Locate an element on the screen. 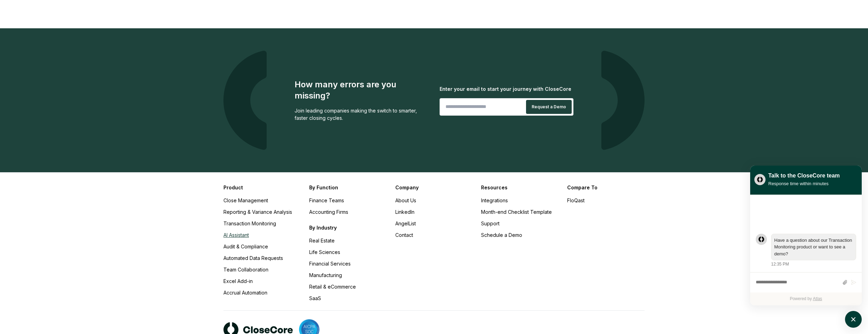 The height and width of the screenshot is (334, 868). a: Close Management is located at coordinates (246, 200).